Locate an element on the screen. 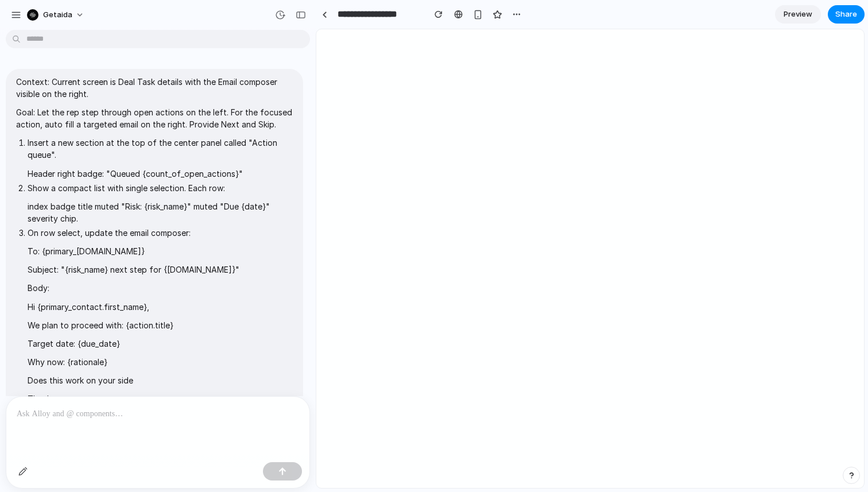 The width and height of the screenshot is (868, 492). span: Preview is located at coordinates (798, 14).